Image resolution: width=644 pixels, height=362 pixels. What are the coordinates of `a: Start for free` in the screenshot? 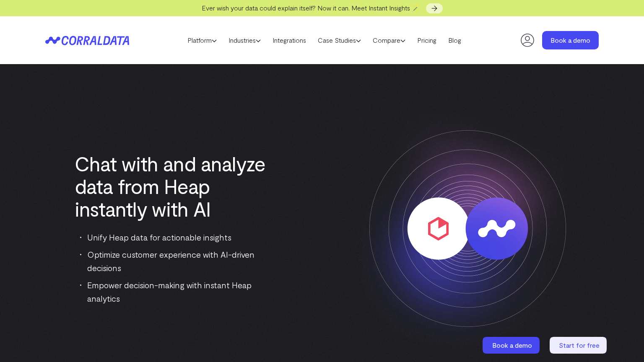 It's located at (579, 346).